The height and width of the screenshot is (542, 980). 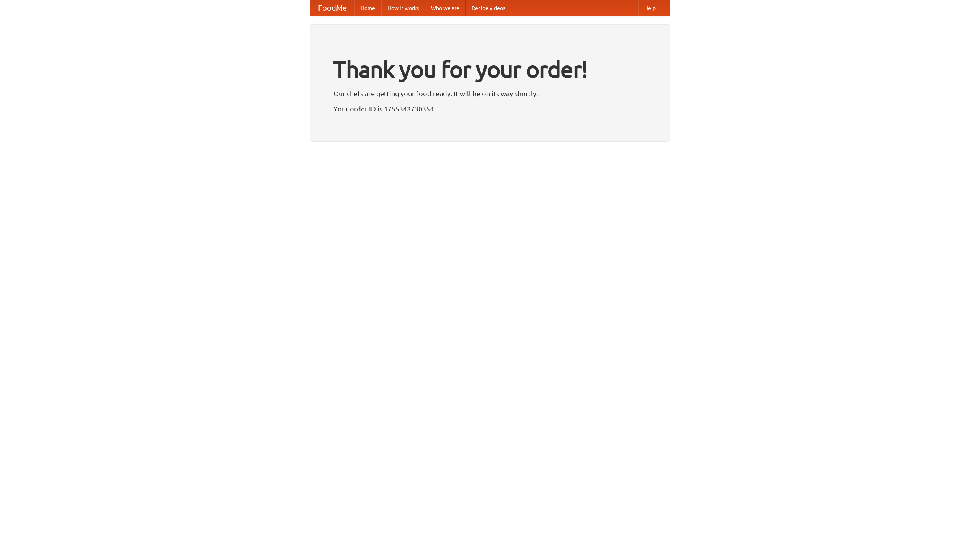 What do you see at coordinates (368, 8) in the screenshot?
I see `a: Home` at bounding box center [368, 8].